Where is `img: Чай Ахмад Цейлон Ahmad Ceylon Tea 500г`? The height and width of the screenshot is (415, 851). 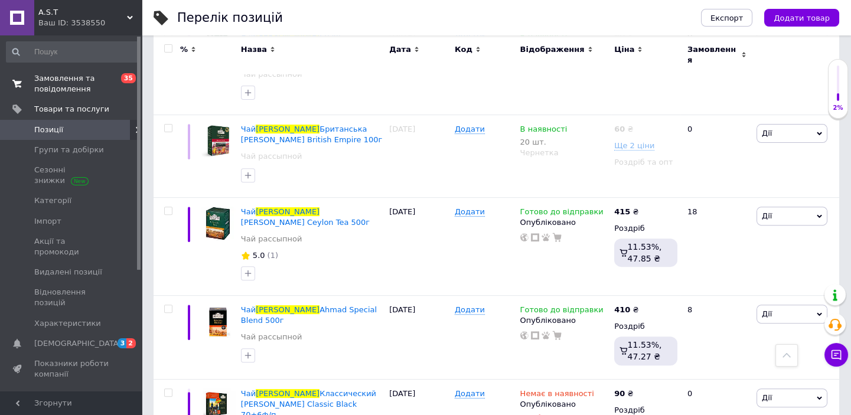 img: Чай Ахмад Цейлон Ahmad Ceylon Tea 500г is located at coordinates (218, 224).